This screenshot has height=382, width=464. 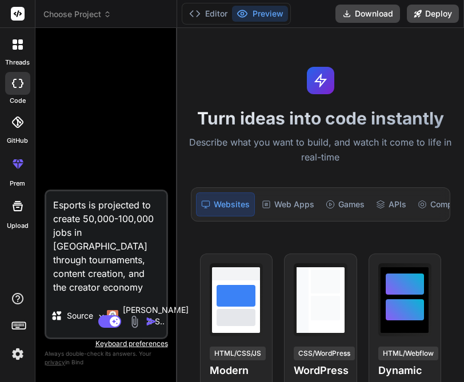 I want to click on button: Deploy, so click(x=432, y=14).